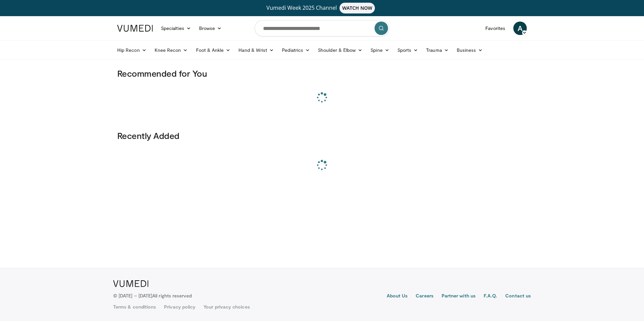 The height and width of the screenshot is (321, 644). Describe the element at coordinates (213, 50) in the screenshot. I see `a: Foot & Ankle` at that location.